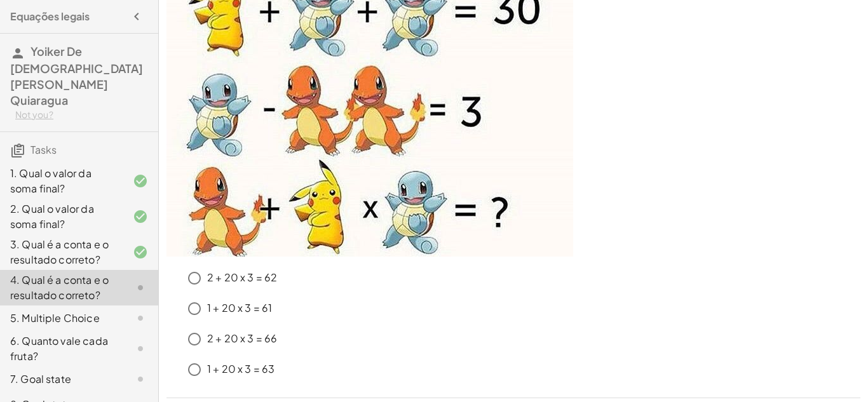 This screenshot has height=402, width=868. Describe the element at coordinates (81, 115) in the screenshot. I see `div: Not you?` at that location.